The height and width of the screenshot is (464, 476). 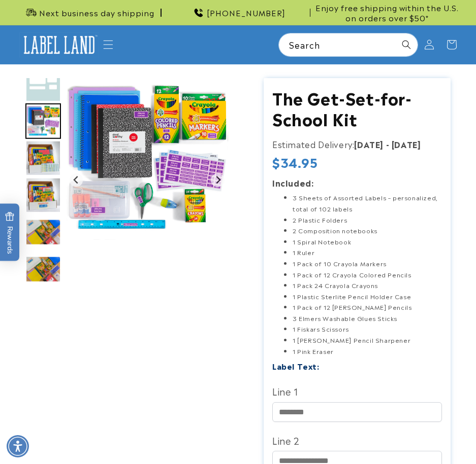 What do you see at coordinates (367, 329) in the screenshot?
I see `li: 1 Fiskars Scissors` at bounding box center [367, 329].